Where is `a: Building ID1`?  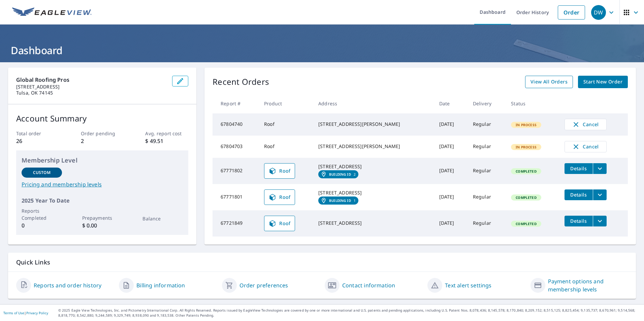 a: Building ID1 is located at coordinates (338, 201).